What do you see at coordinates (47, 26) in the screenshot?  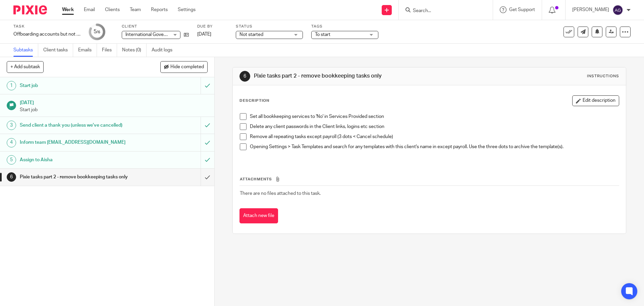 I see `label: Task` at bounding box center [47, 26].